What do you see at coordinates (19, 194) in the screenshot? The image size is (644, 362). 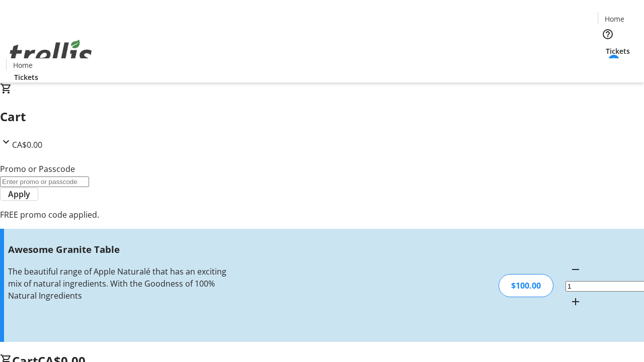 I see `span: Apply` at bounding box center [19, 194].